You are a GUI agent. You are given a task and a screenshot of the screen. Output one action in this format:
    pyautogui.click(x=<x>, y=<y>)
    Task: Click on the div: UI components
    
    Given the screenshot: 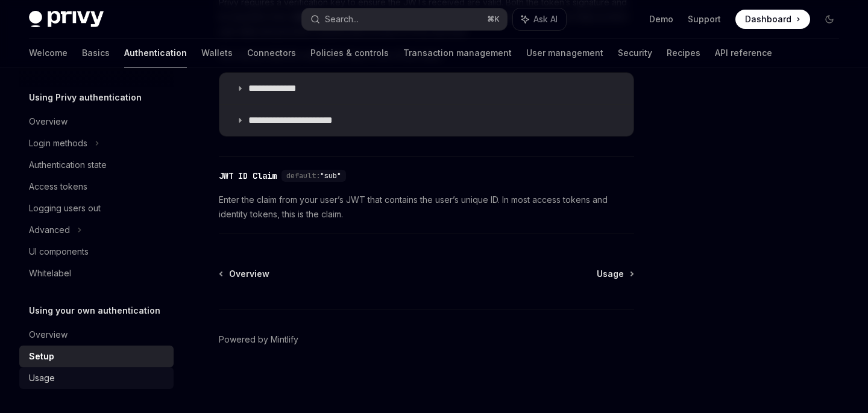 What is the action you would take?
    pyautogui.click(x=58, y=252)
    